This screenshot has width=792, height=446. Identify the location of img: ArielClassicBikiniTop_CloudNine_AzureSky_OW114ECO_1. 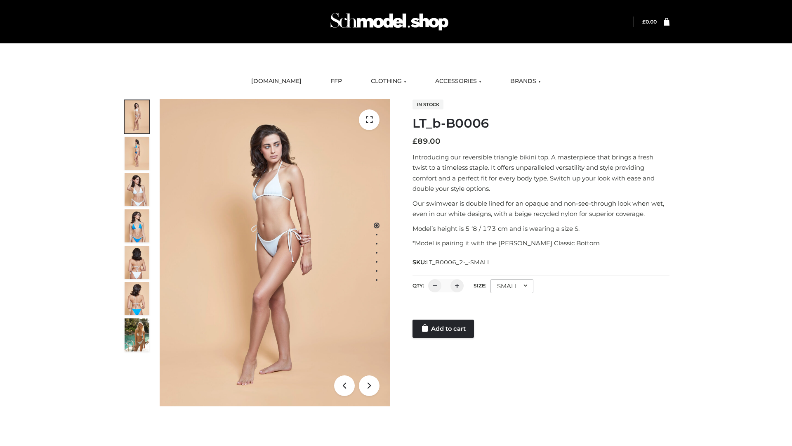
(275, 253).